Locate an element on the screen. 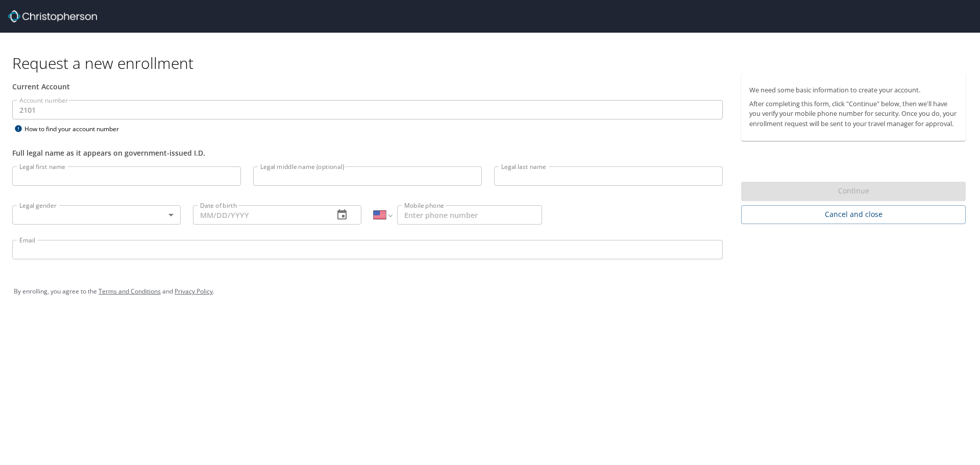  div: Full legal name as it appears on government-issued I.D. is located at coordinates (367, 152).